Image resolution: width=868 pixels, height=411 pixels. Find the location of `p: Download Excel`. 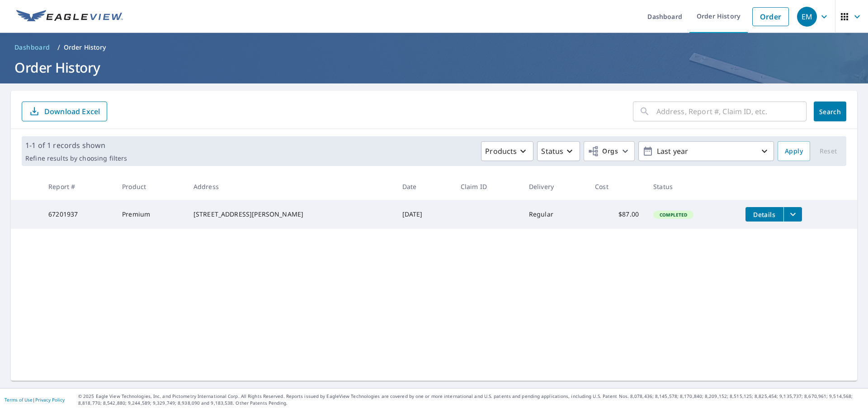

p: Download Excel is located at coordinates (72, 112).